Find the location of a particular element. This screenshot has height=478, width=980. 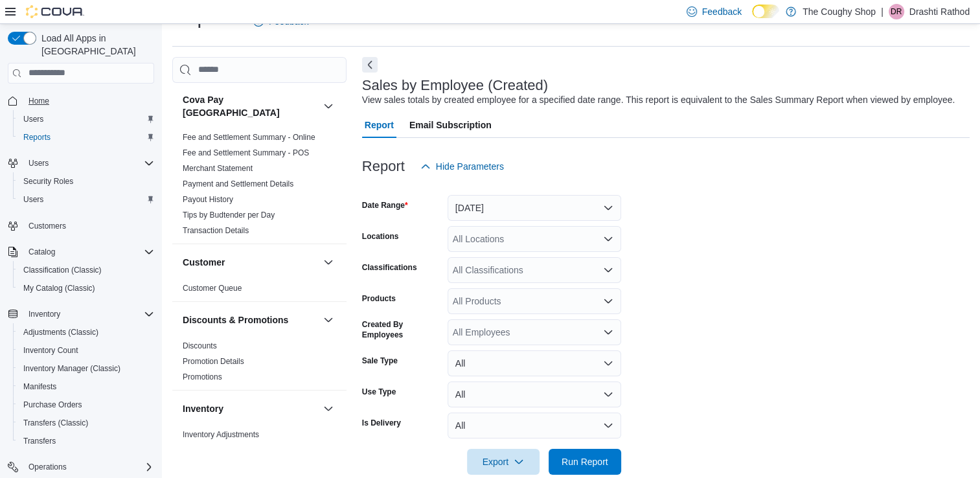

label: Created By Employees is located at coordinates (402, 329).